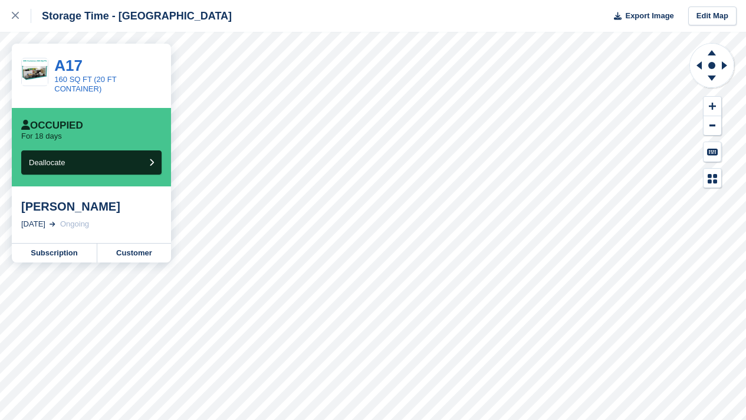 This screenshot has height=420, width=746. I want to click on a: A17, so click(68, 65).